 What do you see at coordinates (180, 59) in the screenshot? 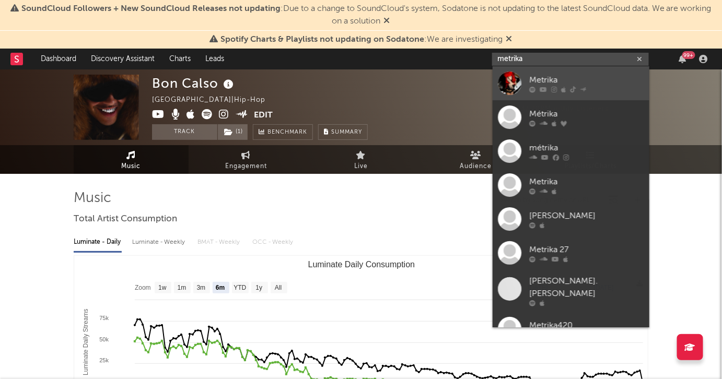
I see `a: Charts` at bounding box center [180, 59].